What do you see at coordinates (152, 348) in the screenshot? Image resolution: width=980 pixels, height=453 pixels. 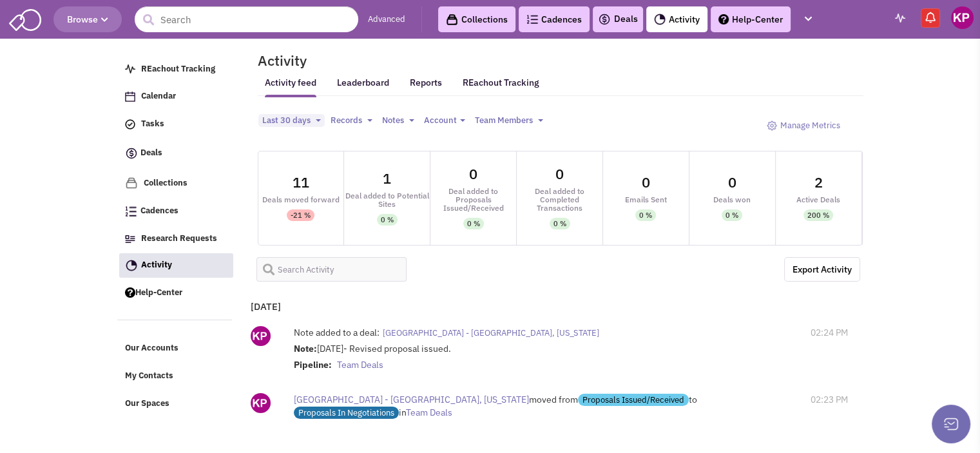 I see `span: Our Accounts` at bounding box center [152, 348].